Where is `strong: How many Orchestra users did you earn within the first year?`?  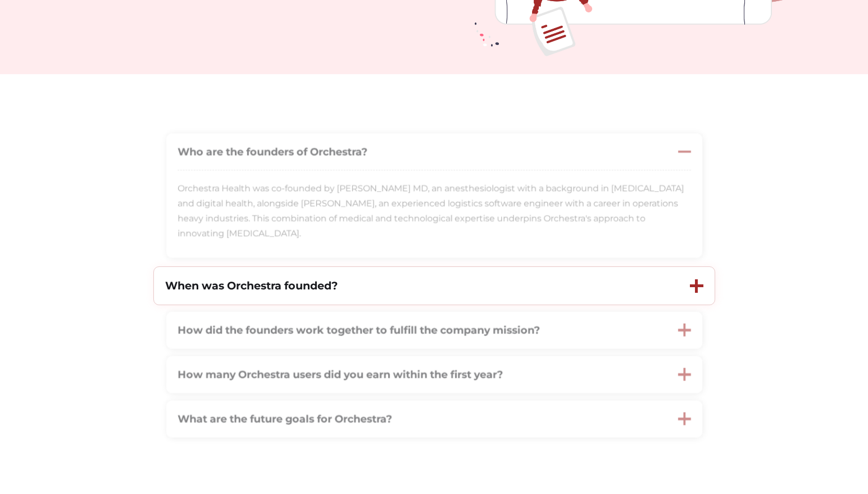 strong: How many Orchestra users did you earn within the first year? is located at coordinates (340, 374).